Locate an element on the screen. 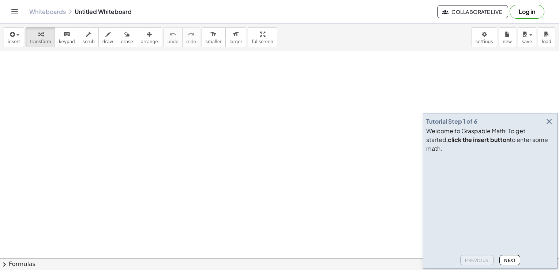 The width and height of the screenshot is (559, 270). b: click the insert button is located at coordinates (479, 139).